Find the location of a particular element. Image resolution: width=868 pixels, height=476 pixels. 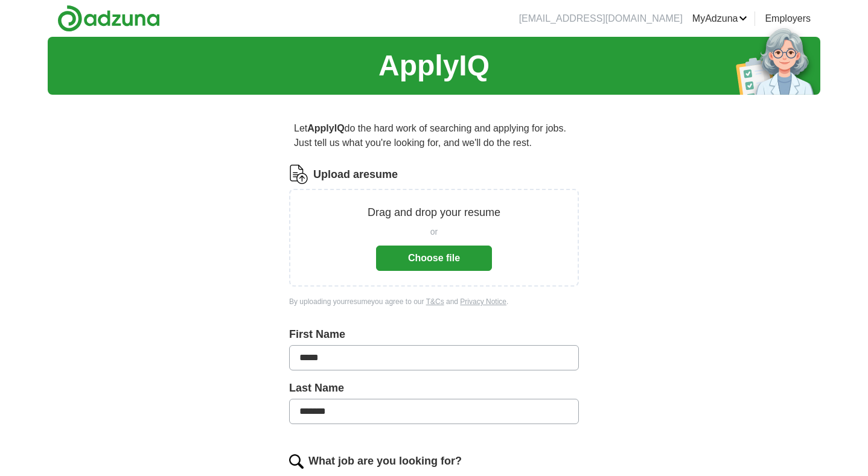

a: Employers is located at coordinates (788, 19).